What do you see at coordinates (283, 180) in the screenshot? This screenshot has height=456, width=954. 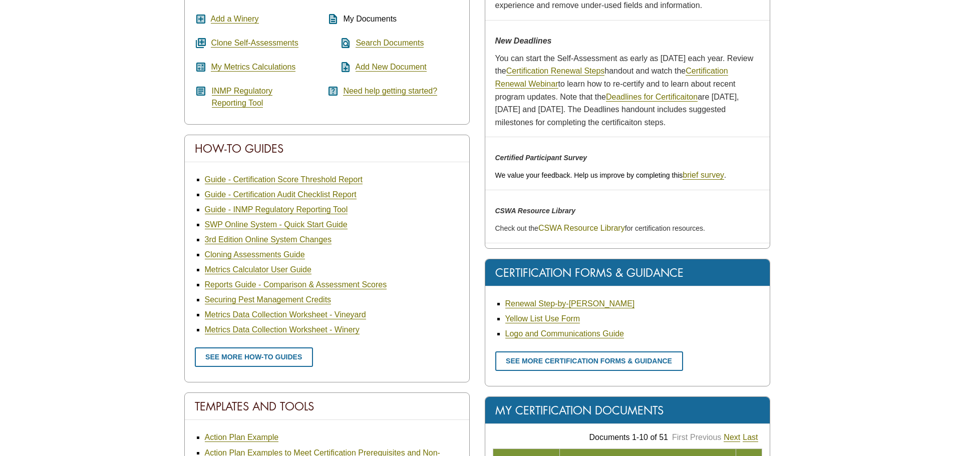 I see `a: Guide - Certification Score Threshold Report` at bounding box center [283, 180].